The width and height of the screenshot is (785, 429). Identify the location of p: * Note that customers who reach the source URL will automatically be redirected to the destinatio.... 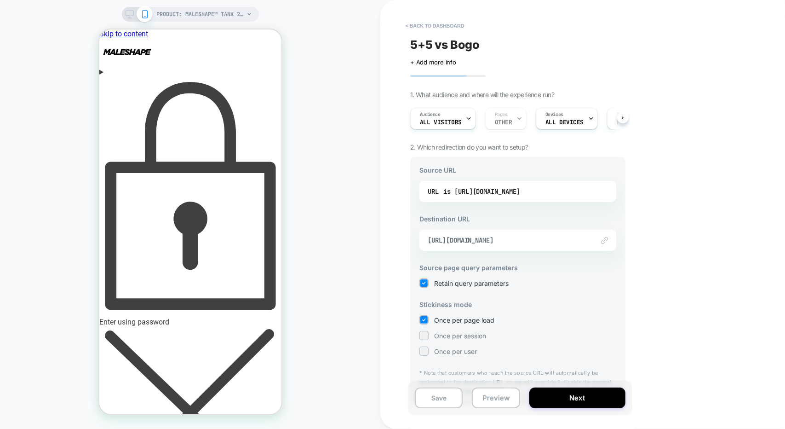
(518, 382).